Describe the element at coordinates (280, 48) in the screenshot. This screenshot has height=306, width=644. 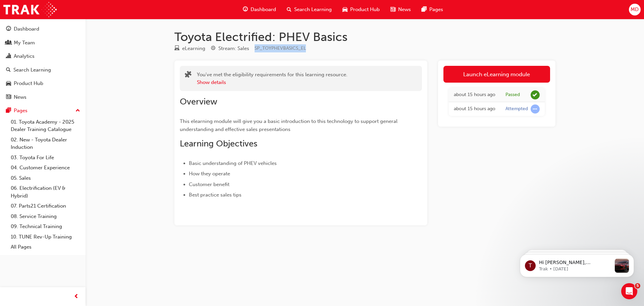
I see `span: Learning resource code` at that location.